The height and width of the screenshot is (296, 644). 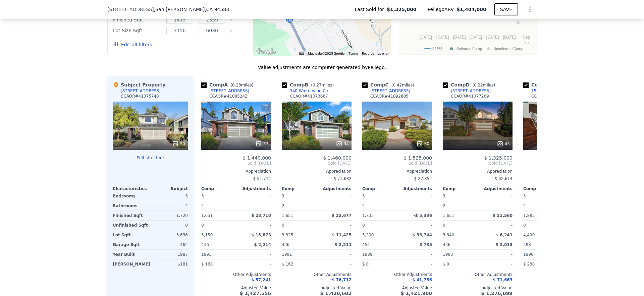 What do you see at coordinates (527, 38) in the screenshot?
I see `text: Sep` at bounding box center [527, 38].